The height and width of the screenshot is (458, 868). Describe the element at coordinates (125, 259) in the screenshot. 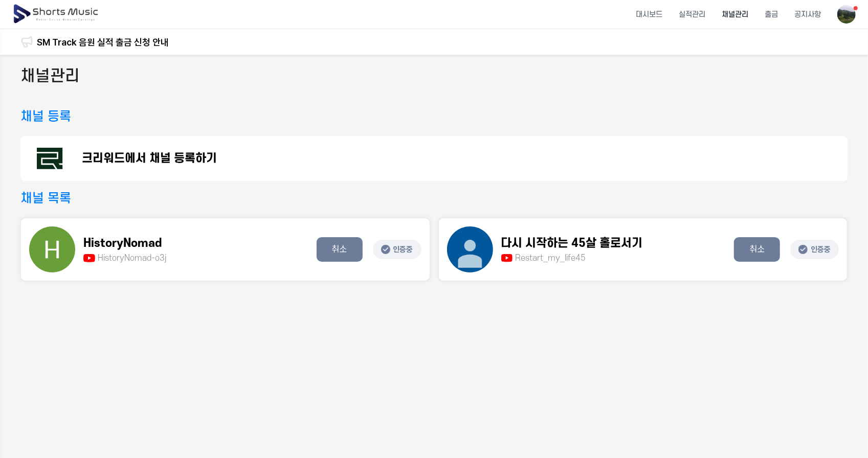

I see `p: HistoryNomad-o3j` at that location.